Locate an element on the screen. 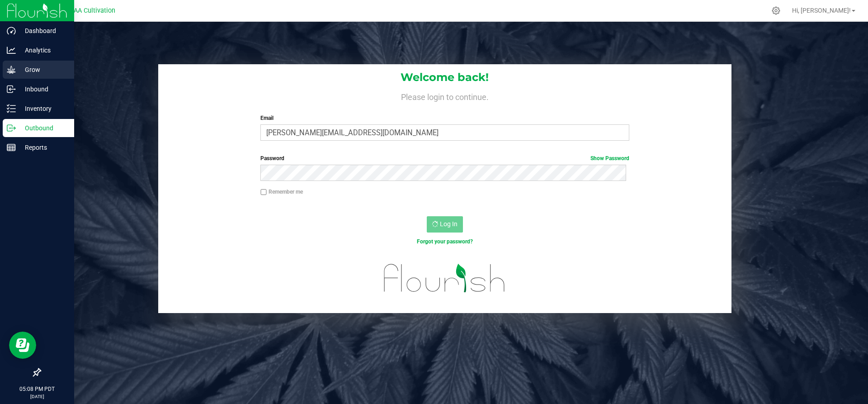 The height and width of the screenshot is (404, 868). p: Reports is located at coordinates (43, 148).